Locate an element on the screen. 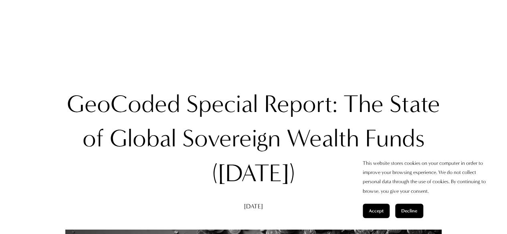 The height and width of the screenshot is (234, 507). span: Accept is located at coordinates (376, 211).